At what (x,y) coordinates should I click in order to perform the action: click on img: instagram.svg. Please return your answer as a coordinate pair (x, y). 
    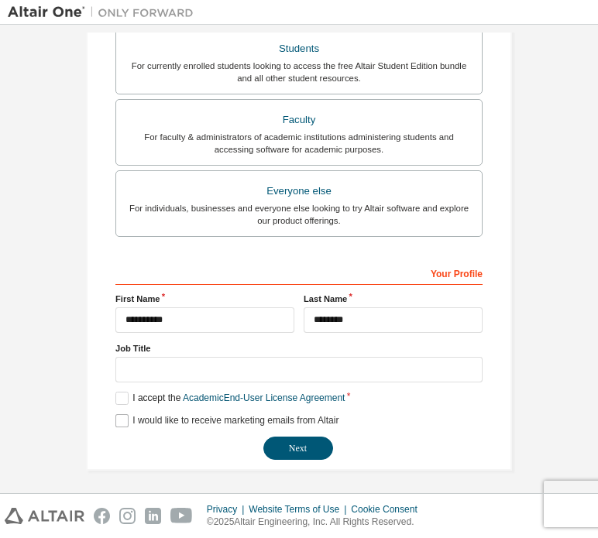
    Looking at the image, I should click on (127, 516).